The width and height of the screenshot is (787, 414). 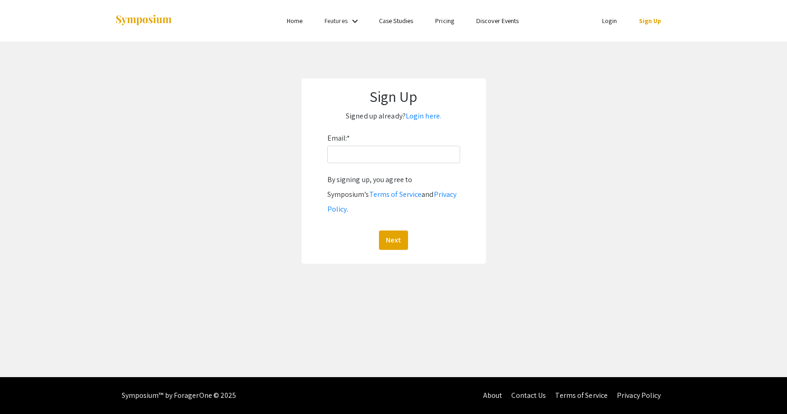 I want to click on a: Pricing, so click(x=444, y=21).